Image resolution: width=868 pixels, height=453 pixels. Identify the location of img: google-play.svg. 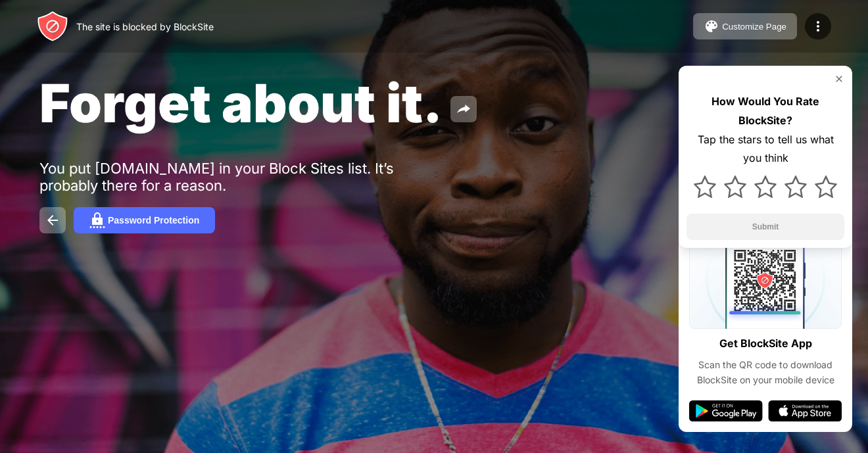
(726, 411).